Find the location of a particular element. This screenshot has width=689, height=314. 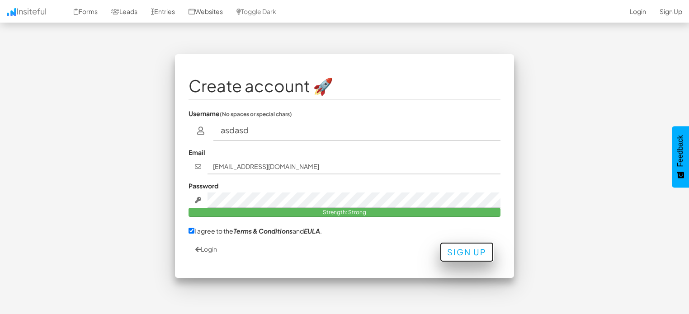

input: john@doe.com is located at coordinates (354, 167).